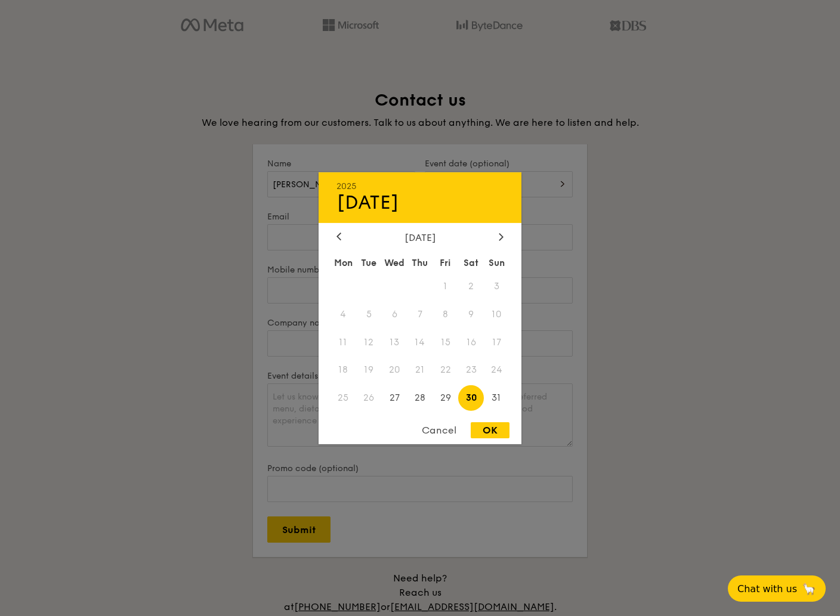 The height and width of the screenshot is (616, 840). Describe the element at coordinates (420, 186) in the screenshot. I see `div: 2025` at that location.